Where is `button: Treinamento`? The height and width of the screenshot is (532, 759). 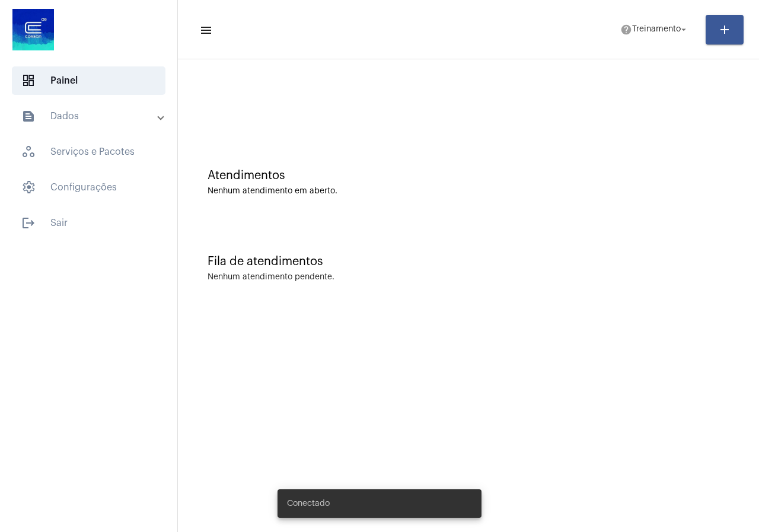
button: Treinamento is located at coordinates (654, 29).